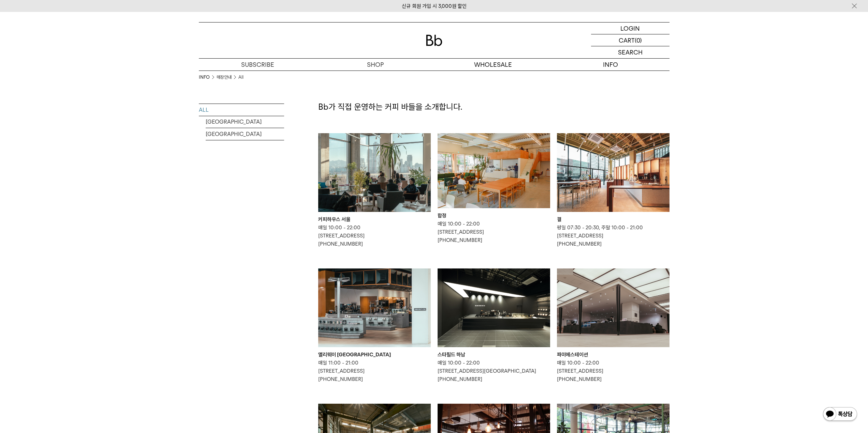  What do you see at coordinates (241, 77) in the screenshot?
I see `a: All` at bounding box center [241, 77].